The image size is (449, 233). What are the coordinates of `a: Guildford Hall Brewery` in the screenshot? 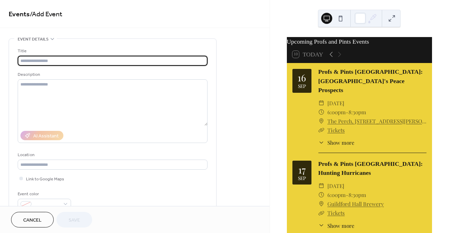 It's located at (356, 204).